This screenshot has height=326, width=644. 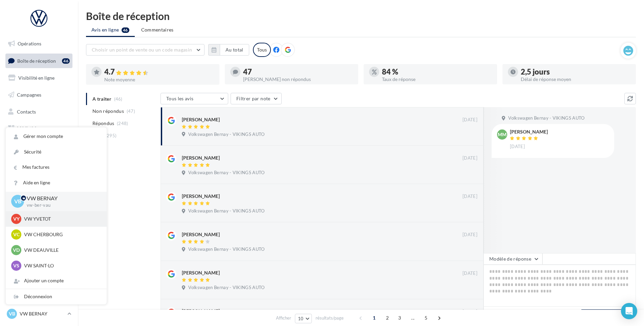 What do you see at coordinates (56, 136) in the screenshot?
I see `a: Gérer mon compte` at bounding box center [56, 136].